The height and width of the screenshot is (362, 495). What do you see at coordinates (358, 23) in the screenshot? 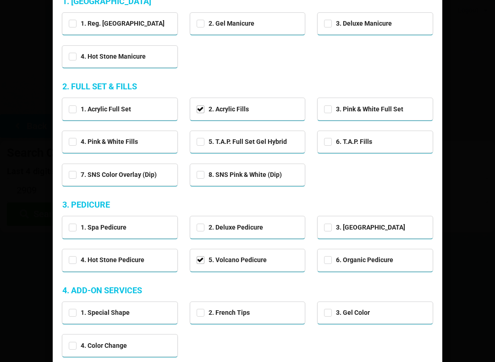
I see `label: 3. Deluxe Manicure` at bounding box center [358, 23].